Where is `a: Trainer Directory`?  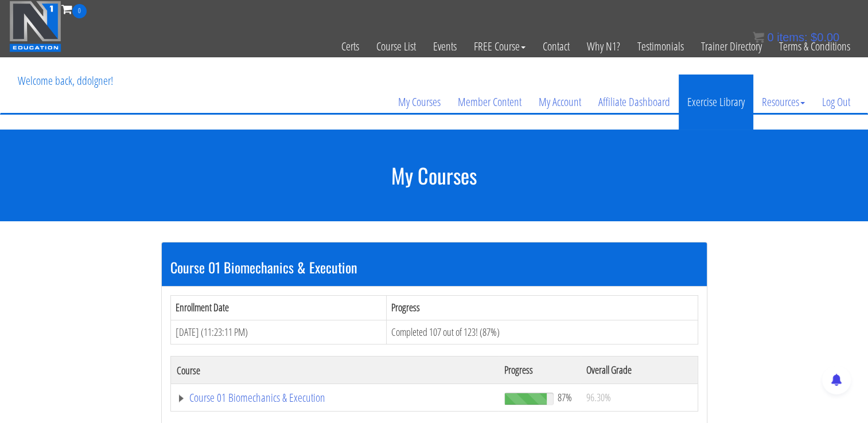
a: Trainer Directory is located at coordinates (731, 47).